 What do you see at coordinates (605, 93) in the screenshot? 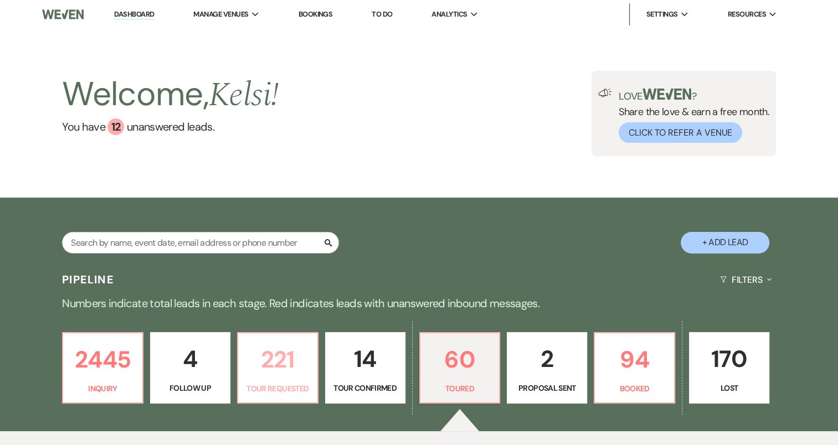
I see `img: loud-speaker-illustration.svg` at bounding box center [605, 93].